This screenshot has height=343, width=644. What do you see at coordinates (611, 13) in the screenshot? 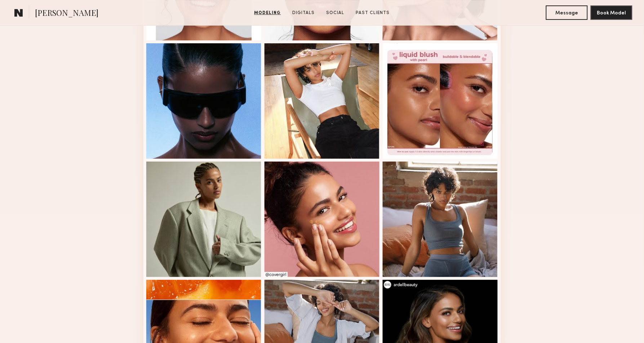
I see `button: Book Model` at bounding box center [611, 13].